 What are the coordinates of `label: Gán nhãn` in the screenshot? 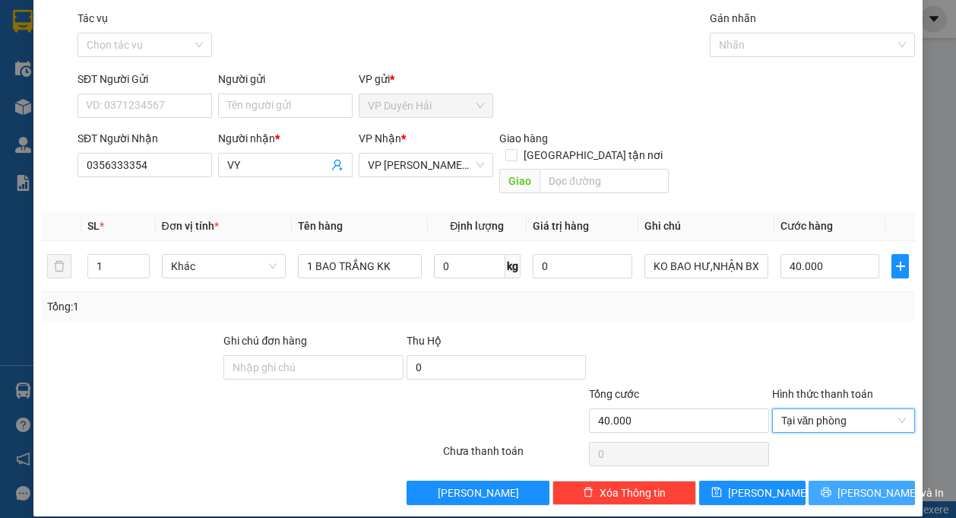 It's located at (733, 18).